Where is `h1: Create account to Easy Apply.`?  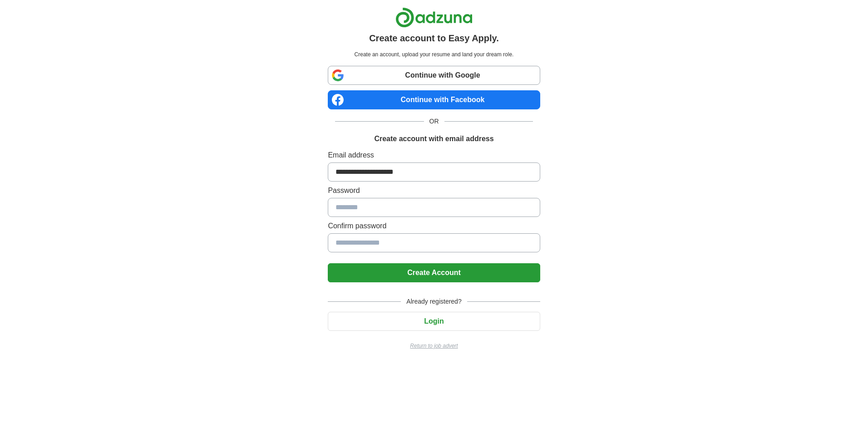
h1: Create account to Easy Apply. is located at coordinates (434, 38).